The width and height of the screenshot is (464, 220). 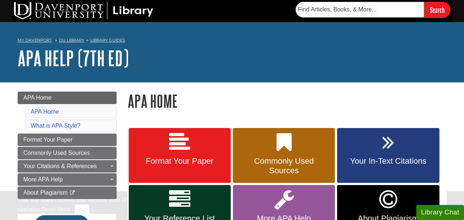 I want to click on button: Library Chat, so click(x=440, y=212).